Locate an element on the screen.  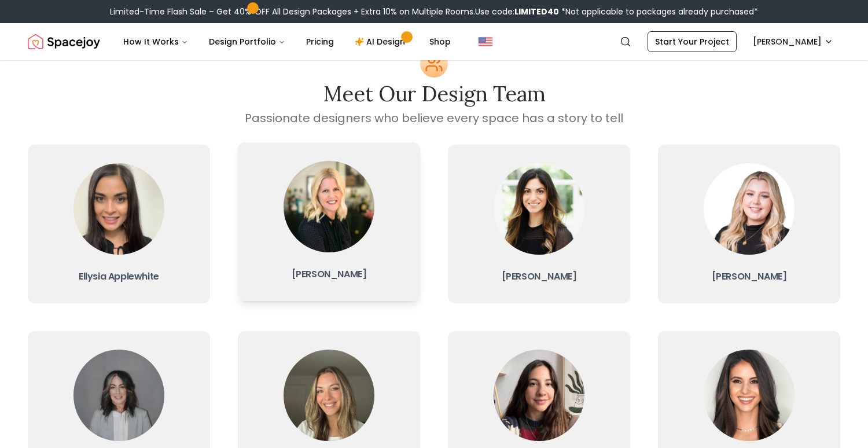
img: Tina is located at coordinates (329, 206).